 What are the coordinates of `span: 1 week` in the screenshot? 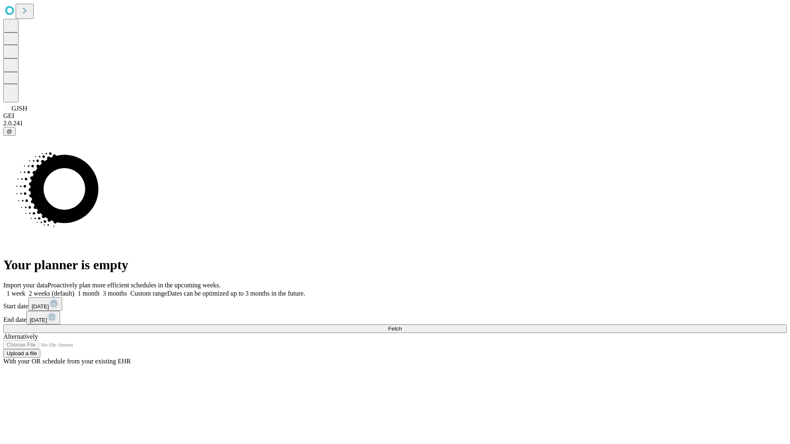 It's located at (16, 293).